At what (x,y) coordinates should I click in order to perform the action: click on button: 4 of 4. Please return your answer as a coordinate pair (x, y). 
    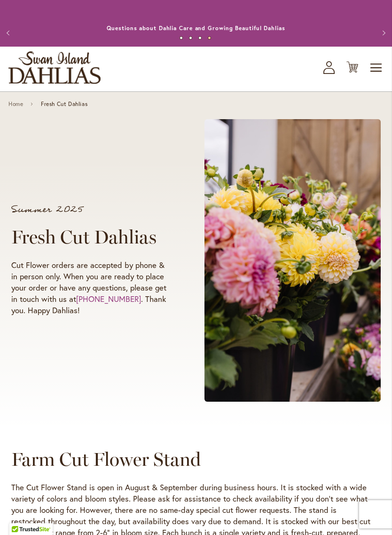
    Looking at the image, I should click on (210, 38).